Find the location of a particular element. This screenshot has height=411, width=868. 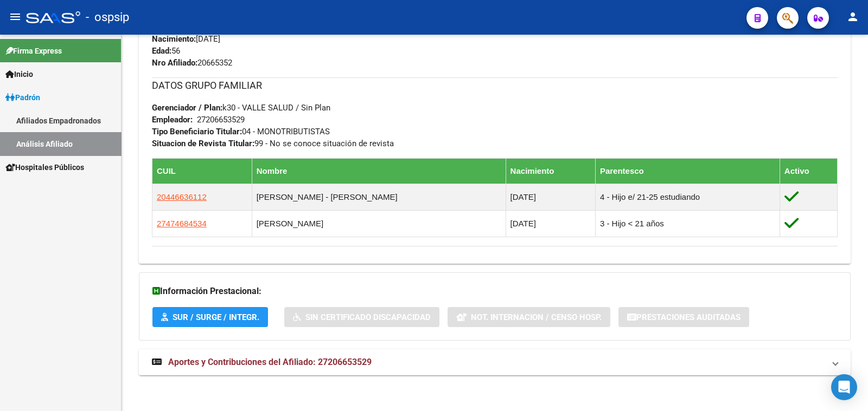

span: 04 - MONOTRIBUTISTAS is located at coordinates (241, 132).